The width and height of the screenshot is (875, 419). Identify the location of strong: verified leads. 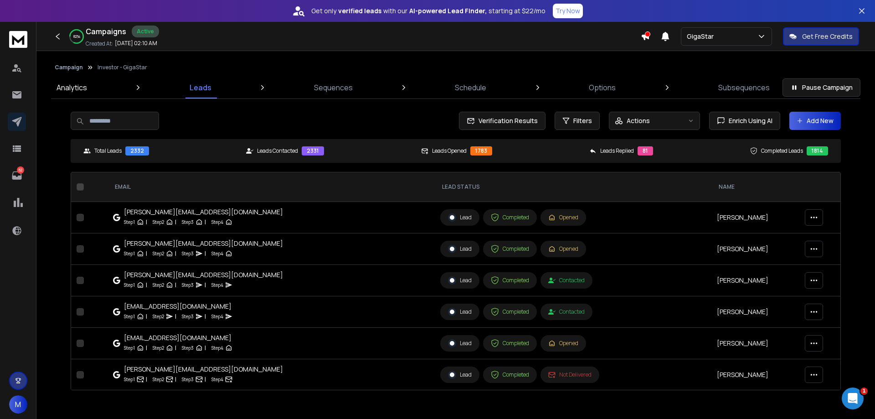
(359, 11).